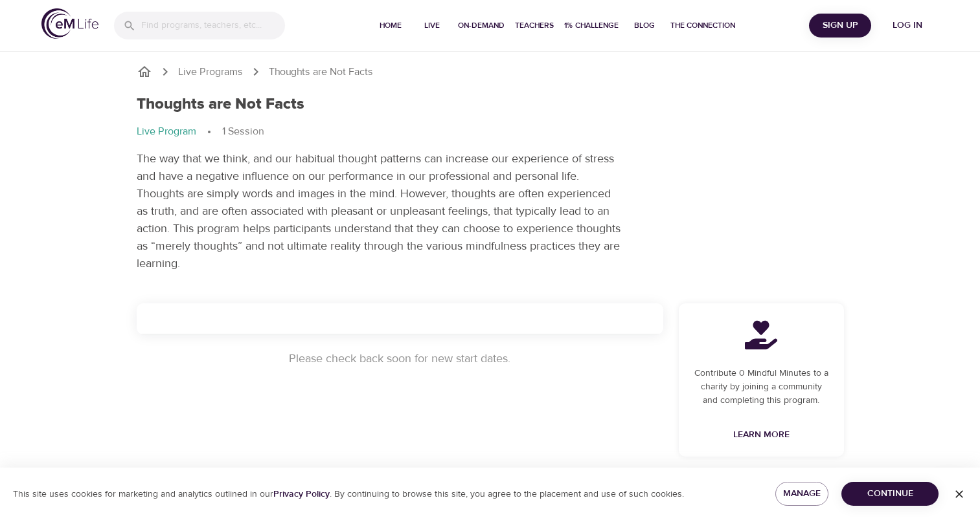  I want to click on span: The Connection, so click(702, 25).